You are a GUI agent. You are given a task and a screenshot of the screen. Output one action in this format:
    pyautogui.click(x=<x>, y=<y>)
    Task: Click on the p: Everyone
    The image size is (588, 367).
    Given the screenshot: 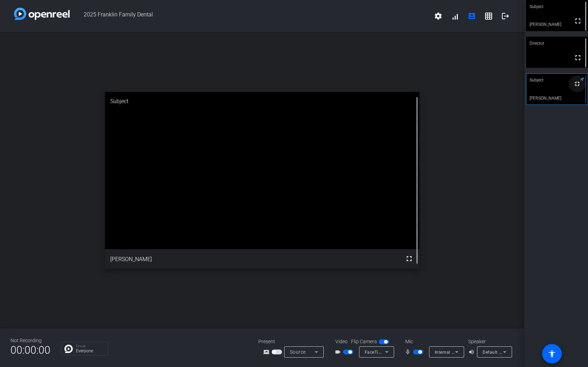 What is the action you would take?
    pyautogui.click(x=90, y=351)
    